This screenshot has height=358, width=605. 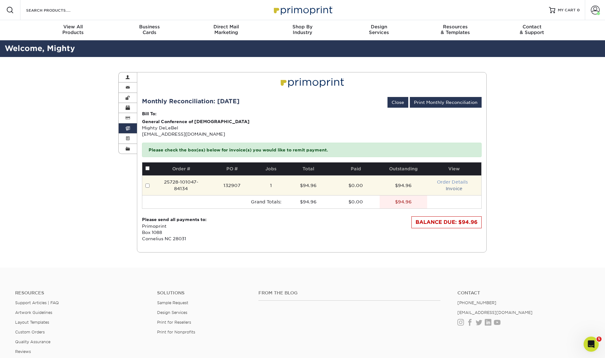 I want to click on th: Outstanding, so click(x=403, y=169).